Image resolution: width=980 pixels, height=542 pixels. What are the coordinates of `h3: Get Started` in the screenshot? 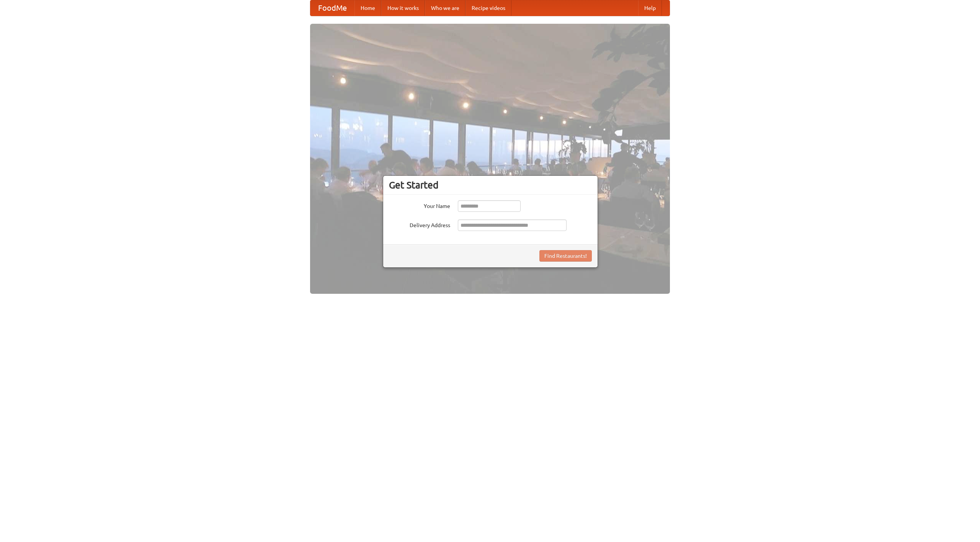 It's located at (490, 185).